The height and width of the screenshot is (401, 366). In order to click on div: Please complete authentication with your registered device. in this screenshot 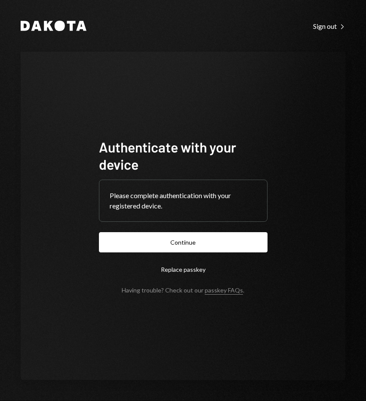, I will do `click(183, 201)`.